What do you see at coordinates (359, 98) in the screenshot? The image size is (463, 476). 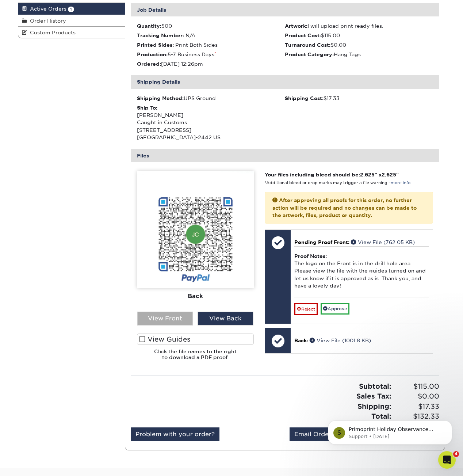 I see `div: $17.33` at bounding box center [359, 98].